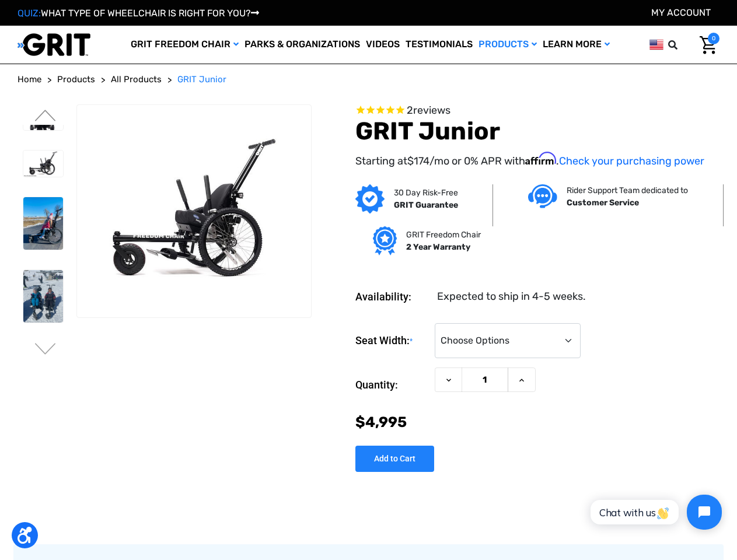 This screenshot has height=560, width=737. Describe the element at coordinates (543, 196) in the screenshot. I see `img: Customer service` at that location.